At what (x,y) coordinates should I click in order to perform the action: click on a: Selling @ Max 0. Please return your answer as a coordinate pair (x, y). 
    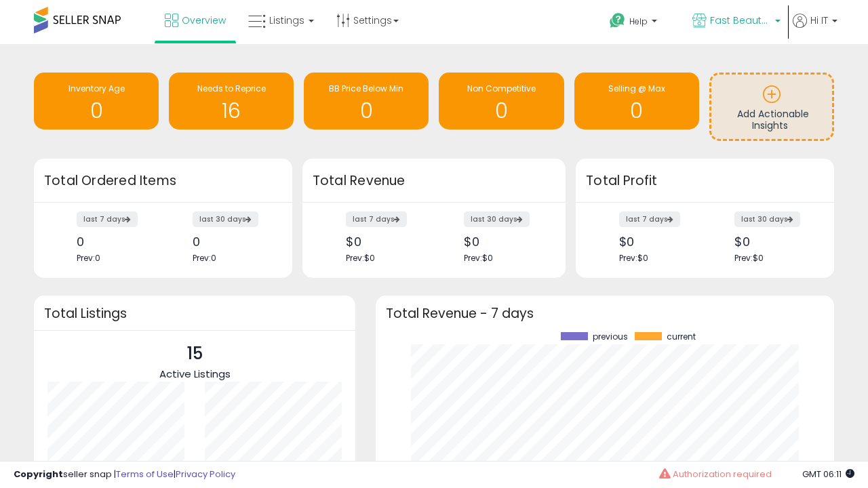
    Looking at the image, I should click on (637, 101).